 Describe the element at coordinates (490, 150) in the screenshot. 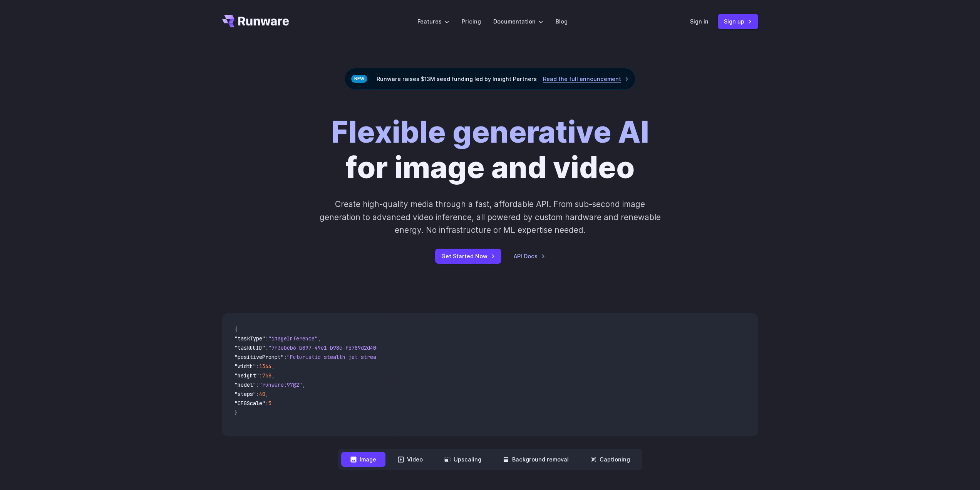

I see `h1: for image and video` at that location.